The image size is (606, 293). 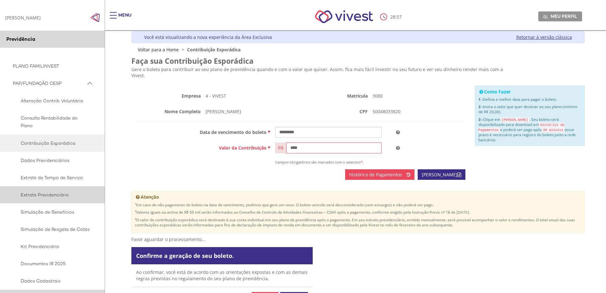 I want to click on span: Simulação de Benefícios, so click(x=51, y=212).